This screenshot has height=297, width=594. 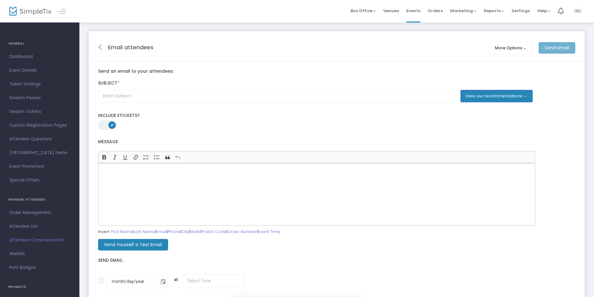 What do you see at coordinates (40, 226) in the screenshot?
I see `span: Attendee List` at bounding box center [40, 226].